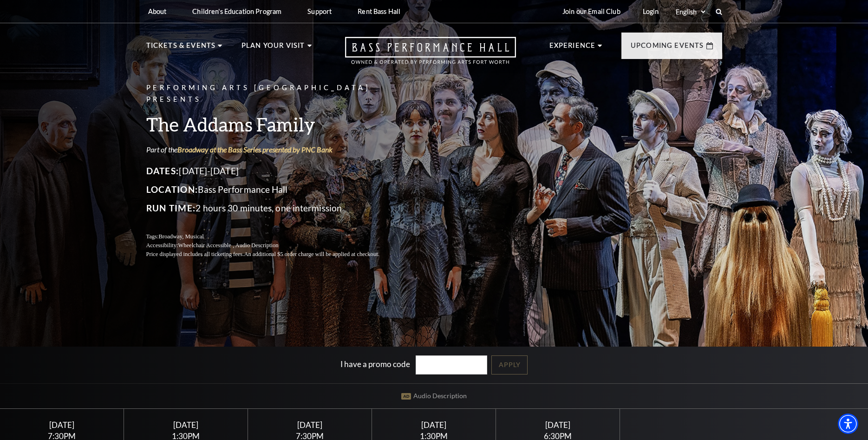 This screenshot has height=440, width=868. I want to click on p: Bass Performance Hall, so click(274, 189).